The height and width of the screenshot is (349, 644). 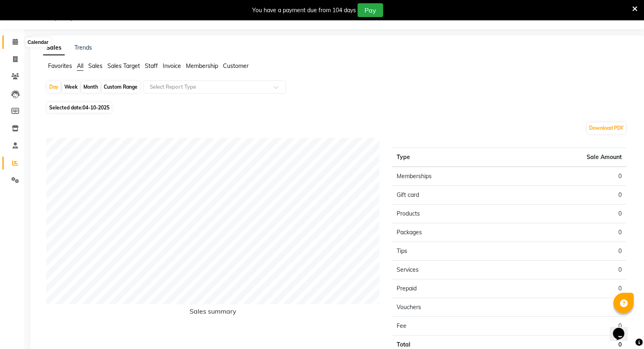 What do you see at coordinates (450, 157) in the screenshot?
I see `th: Type` at bounding box center [450, 157].